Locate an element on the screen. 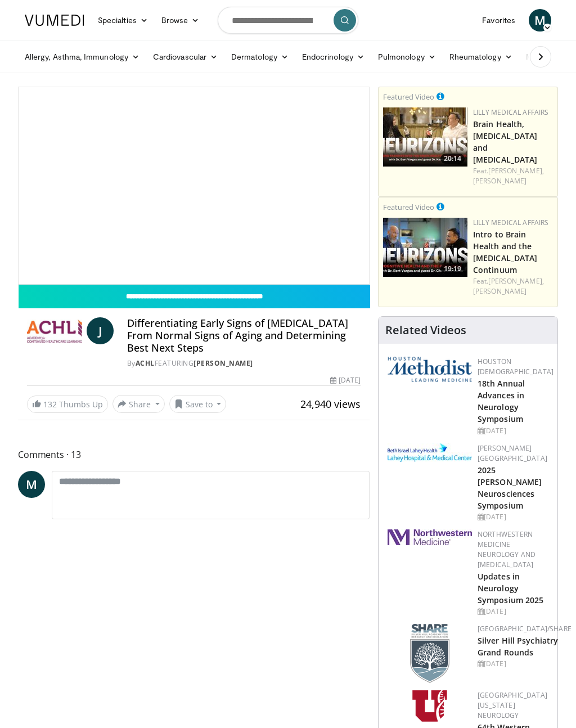 The width and height of the screenshot is (576, 728). a: 132 Thumbs Up is located at coordinates (68, 404).